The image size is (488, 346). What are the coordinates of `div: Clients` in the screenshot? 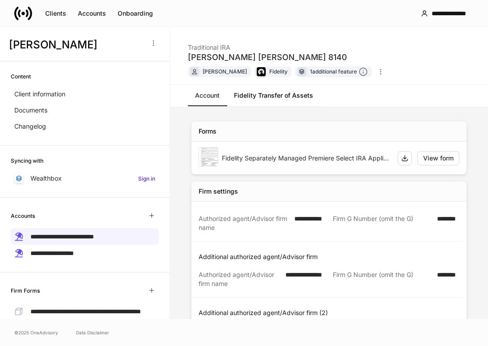 It's located at (56, 13).